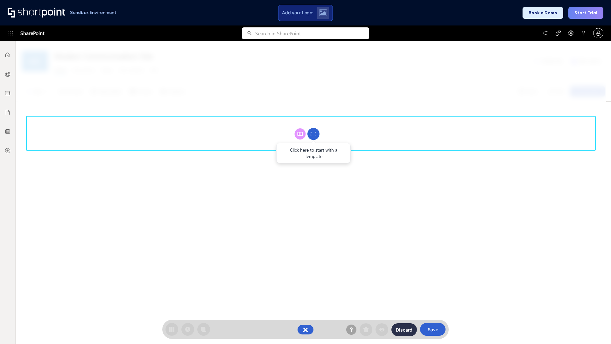 The image size is (611, 344). I want to click on button: Start Trial, so click(586, 13).